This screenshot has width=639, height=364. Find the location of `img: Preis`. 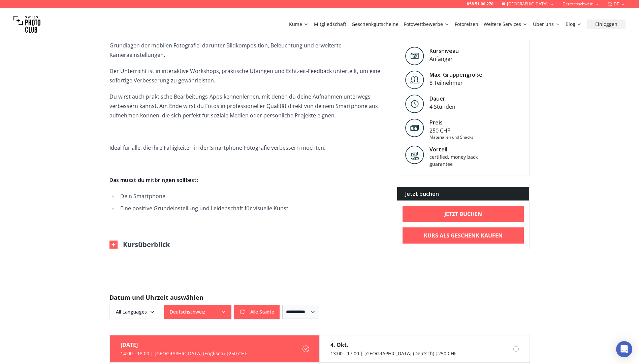

img: Preis is located at coordinates (415, 128).